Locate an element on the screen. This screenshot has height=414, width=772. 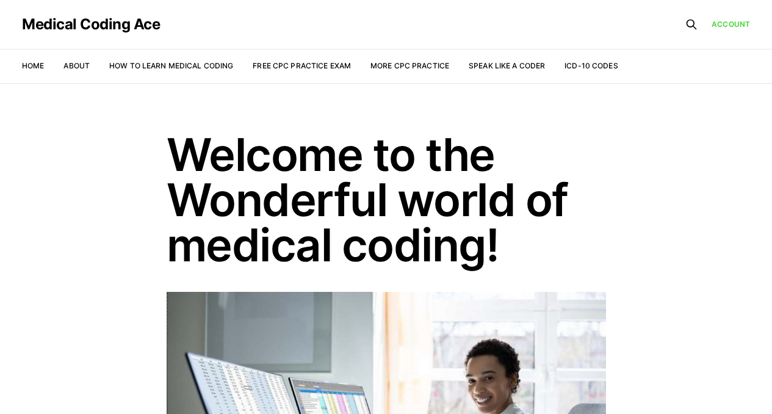
a: ICD-10 Codes is located at coordinates (591, 65).